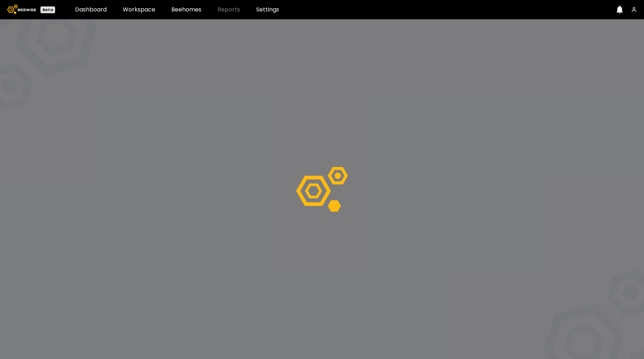 This screenshot has width=644, height=359. Describe the element at coordinates (268, 9) in the screenshot. I see `a: Settings` at that location.